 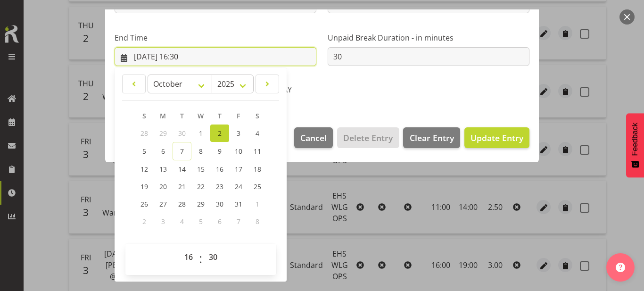 What do you see at coordinates (239, 186) in the screenshot?
I see `a: 24` at bounding box center [239, 186].